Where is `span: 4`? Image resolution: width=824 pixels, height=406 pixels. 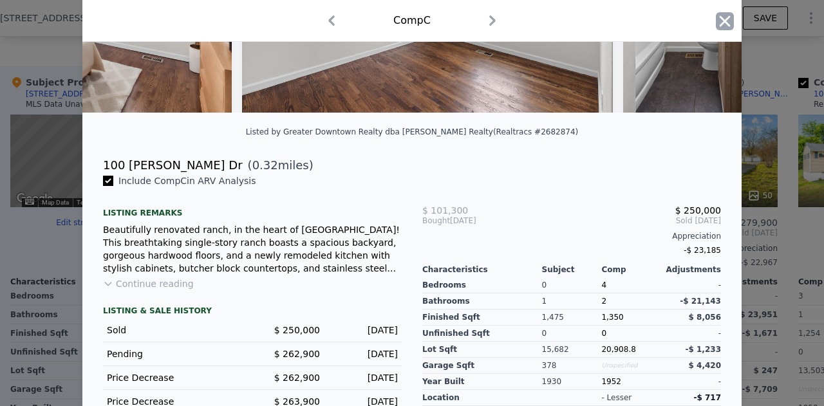 span: 4 is located at coordinates (604, 285).